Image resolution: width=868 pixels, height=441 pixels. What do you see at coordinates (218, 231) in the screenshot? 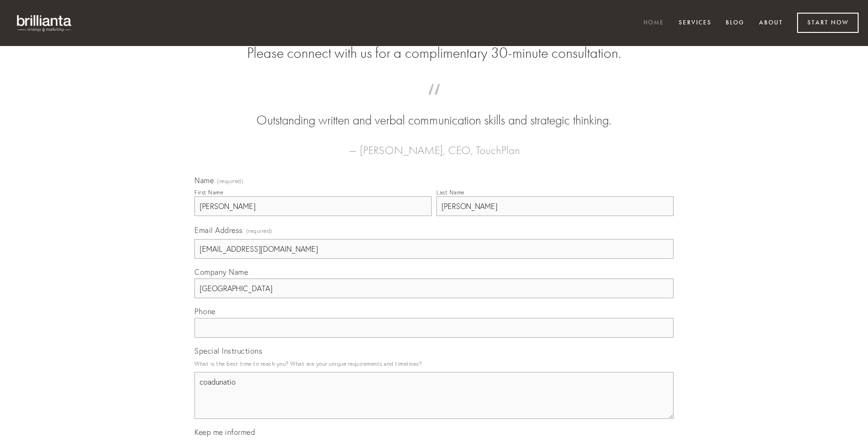
I see `span: Email Address` at bounding box center [218, 231].